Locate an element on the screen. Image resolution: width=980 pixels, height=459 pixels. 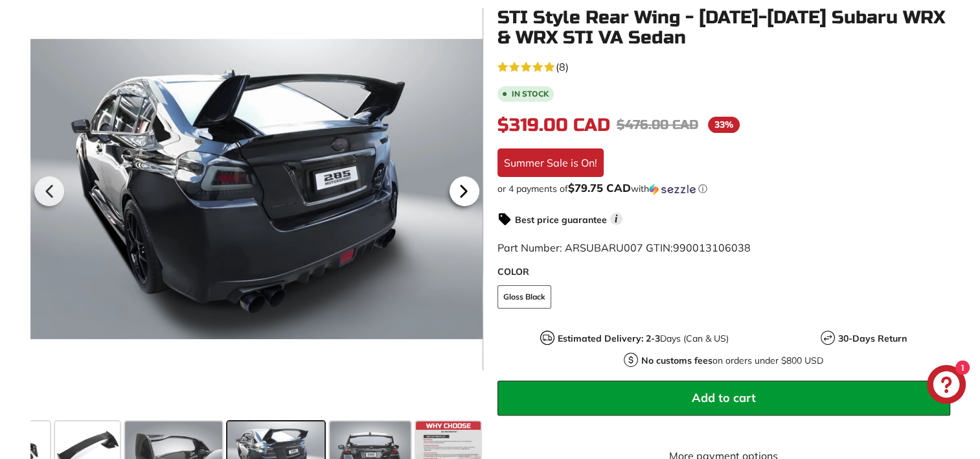
strong: Best price guarantee is located at coordinates (561, 219).